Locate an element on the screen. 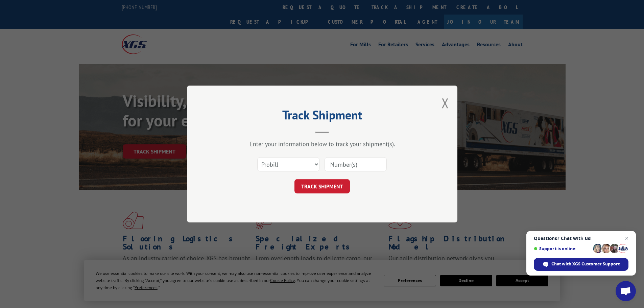 The image size is (644, 308). button: TRACK SHIPMENT is located at coordinates (322, 186).